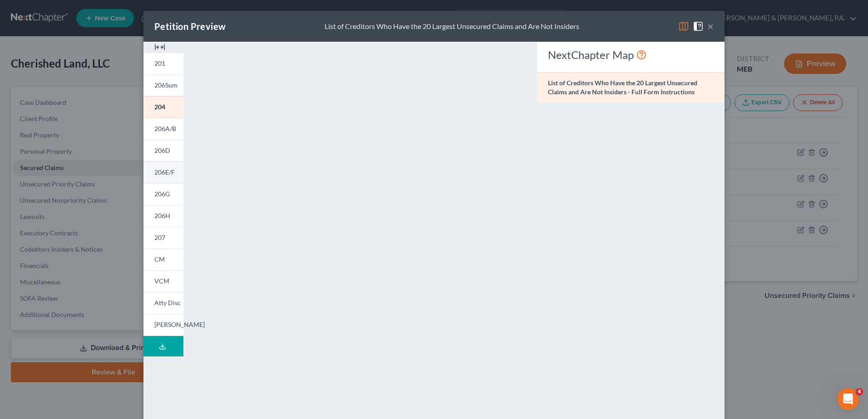 The height and width of the screenshot is (419, 868). Describe the element at coordinates (159, 48) in the screenshot. I see `img: expand-e0f6d898513216a626fdd78e52531dac95497ffd26381d4c15ee2fc46db09dca.svg` at that location.